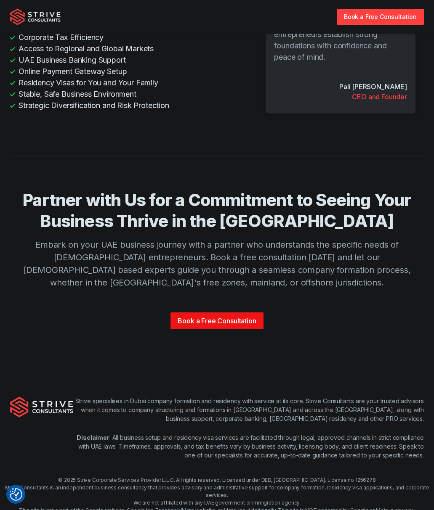 Image resolution: width=434 pixels, height=510 pixels. I want to click on p: Embark on your UAE business journey with a partner who understands the specific needs of [DEMOGRA..., so click(217, 264).